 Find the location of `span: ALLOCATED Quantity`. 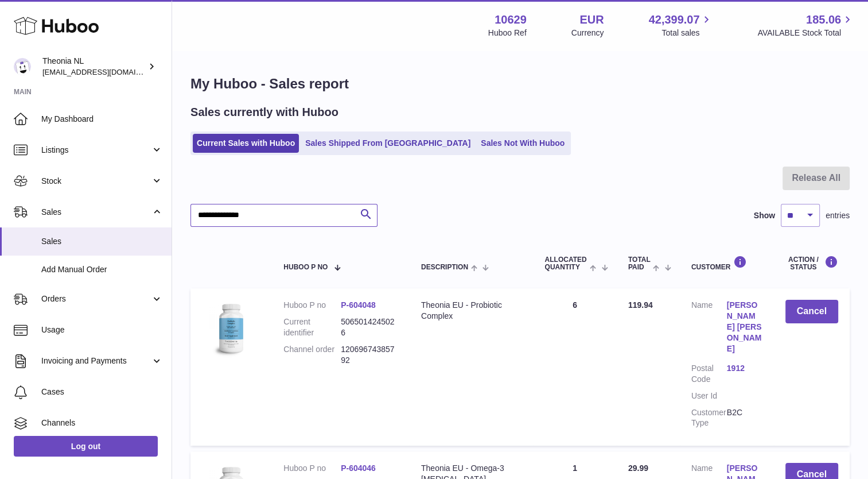

span: ALLOCATED Quantity is located at coordinates (566, 264).